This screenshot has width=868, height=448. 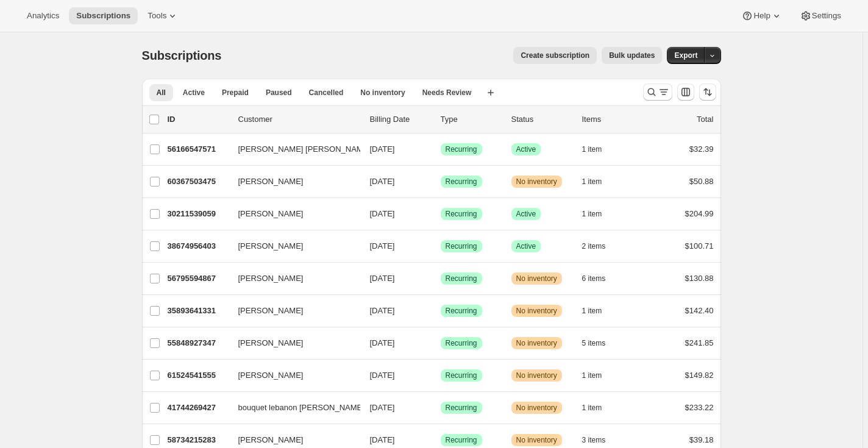 I want to click on span: Create subscription, so click(x=555, y=55).